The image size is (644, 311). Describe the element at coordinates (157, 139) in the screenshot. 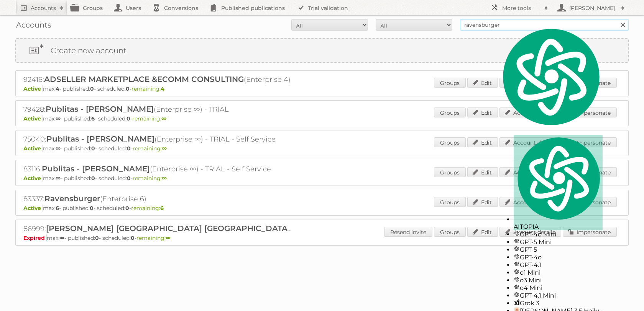

I see `h2: 75040: (Enterprise ∞) - TRIAL - Self Service` at that location.